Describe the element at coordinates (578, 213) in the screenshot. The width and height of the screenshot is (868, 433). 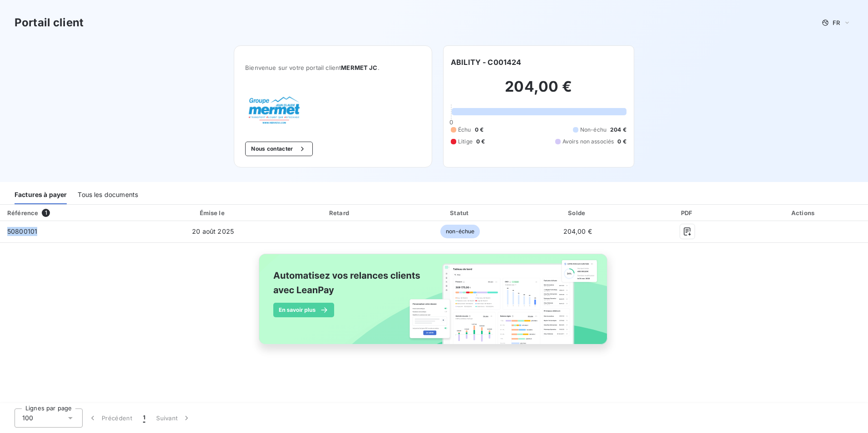
I see `div: Solde` at that location.